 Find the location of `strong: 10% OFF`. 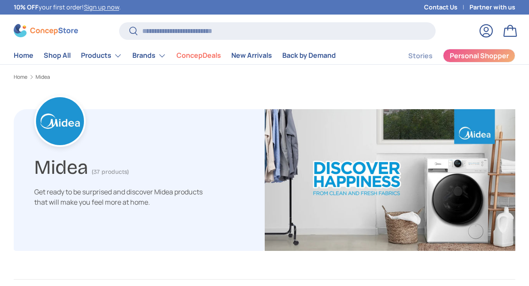

strong: 10% OFF is located at coordinates (26, 7).